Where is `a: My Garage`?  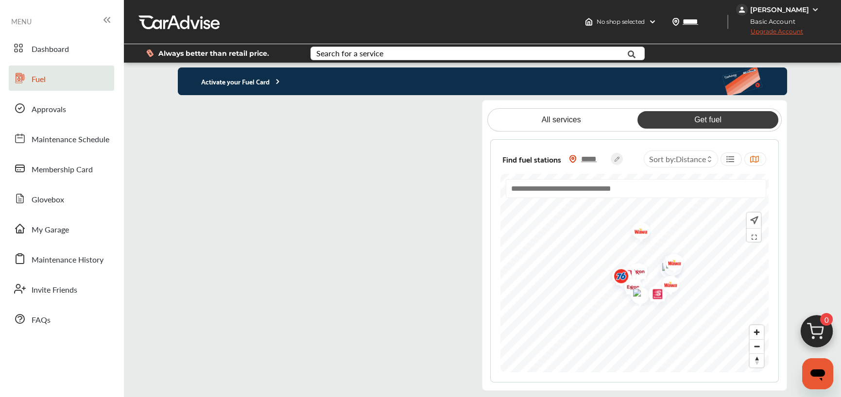
a: My Garage is located at coordinates (61, 229).